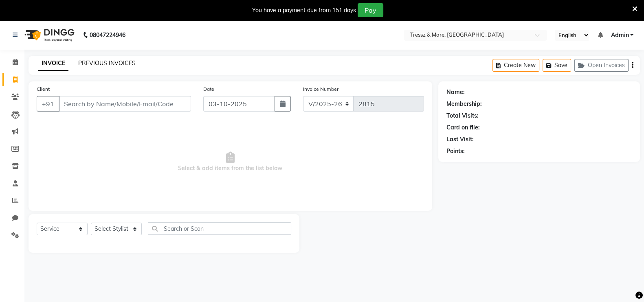 The height and width of the screenshot is (302, 644). Describe the element at coordinates (601, 65) in the screenshot. I see `button: Open Invoices` at that location.